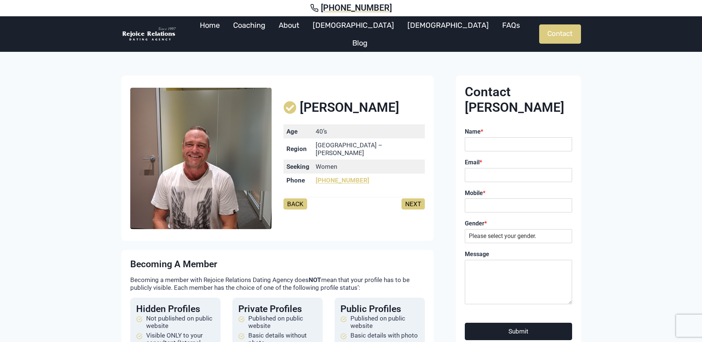 This screenshot has height=342, width=702. I want to click on p: Becoming a member with Rejoice Relations Dating Agency does mean that your profile has to be publ..., so click(277, 283).